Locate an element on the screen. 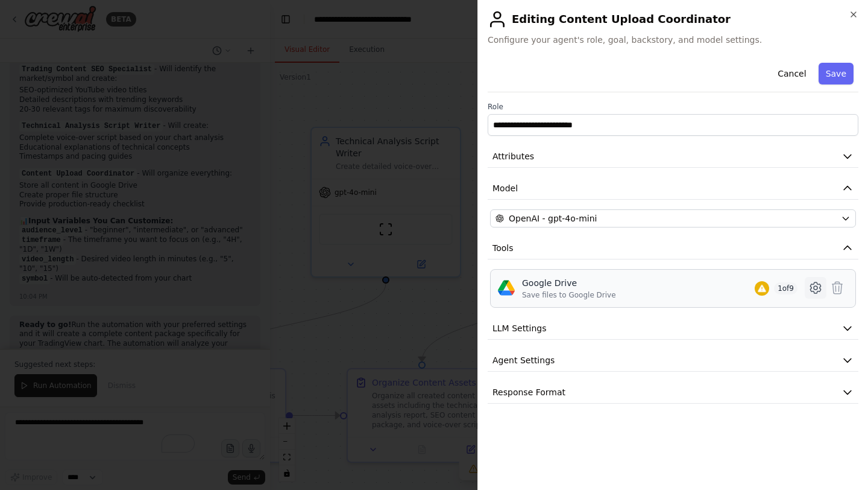 The width and height of the screenshot is (868, 490). div: Google Drive is located at coordinates (569, 283).